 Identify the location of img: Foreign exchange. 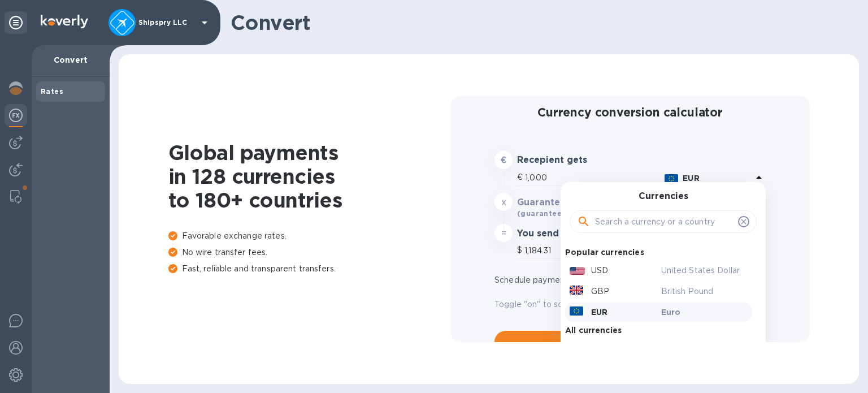
(16, 116).